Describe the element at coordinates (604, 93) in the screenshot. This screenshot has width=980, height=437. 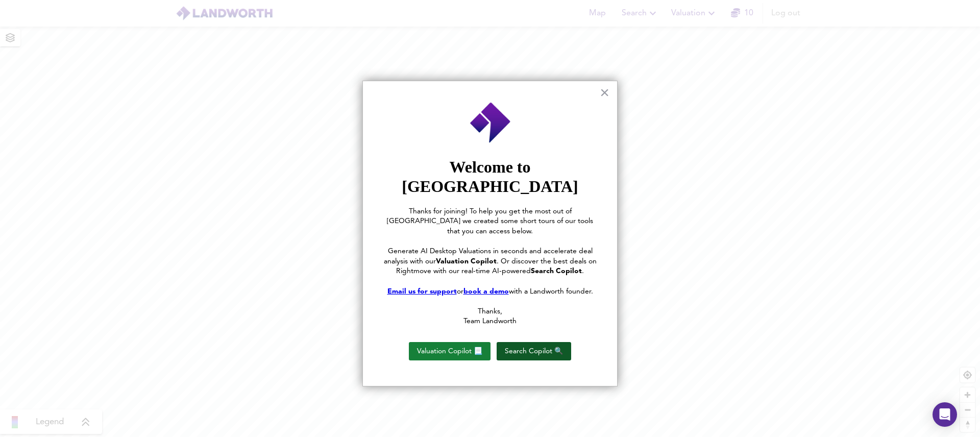
I see `button: Close` at that location.